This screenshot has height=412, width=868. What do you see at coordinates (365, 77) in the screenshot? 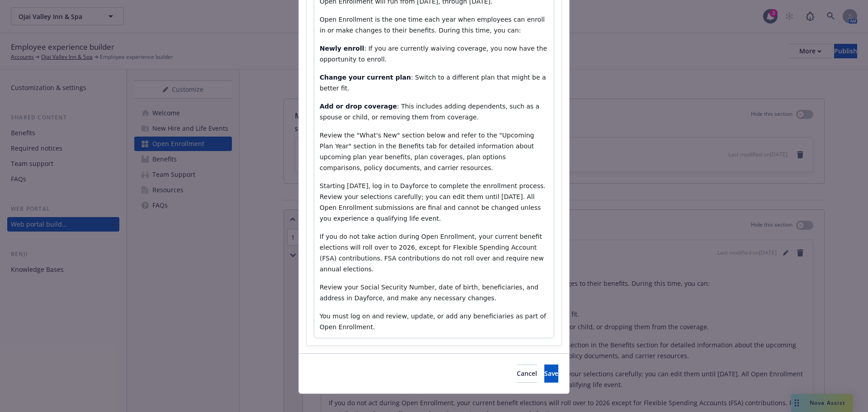
I see `strong: Change your current plan` at bounding box center [365, 77].